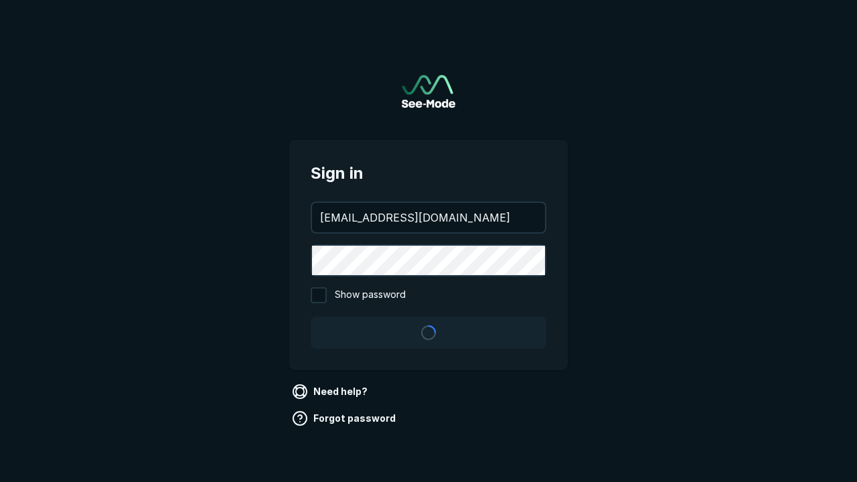 The image size is (857, 482). Describe the element at coordinates (429, 173) in the screenshot. I see `span: Sign in` at that location.